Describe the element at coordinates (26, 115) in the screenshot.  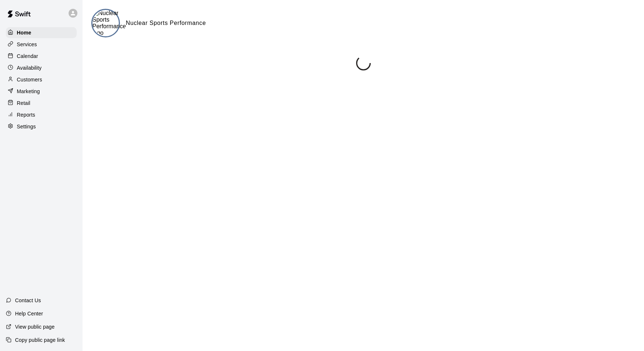
I see `p: Reports` at that location.